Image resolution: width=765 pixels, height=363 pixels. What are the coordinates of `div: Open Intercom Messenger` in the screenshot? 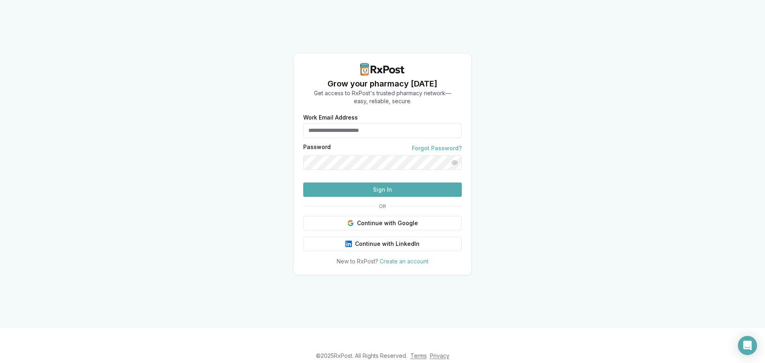 It's located at (747, 345).